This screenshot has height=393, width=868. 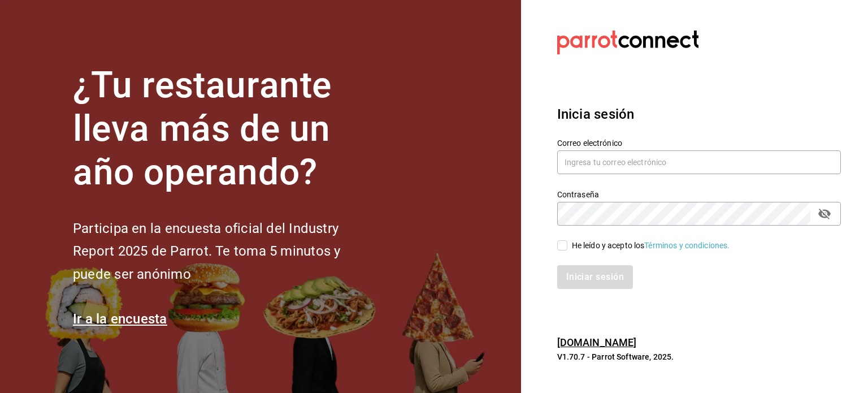 What do you see at coordinates (699, 162) in the screenshot?
I see `input: Ingresa tu correo electrónico` at bounding box center [699, 162].